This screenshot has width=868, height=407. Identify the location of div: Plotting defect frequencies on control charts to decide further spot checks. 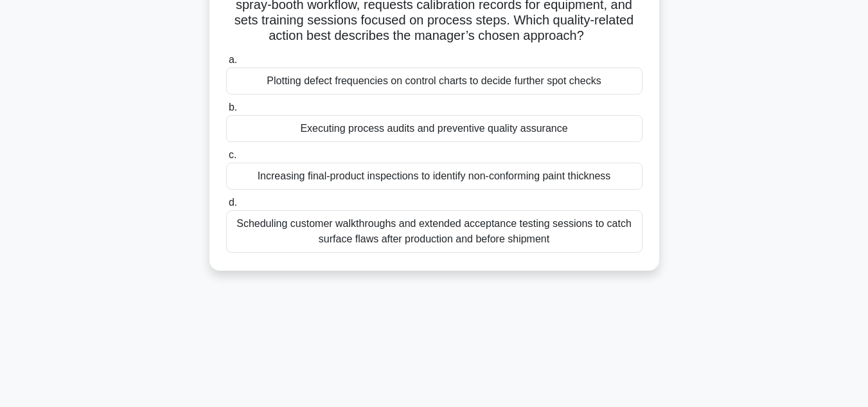
(434, 81).